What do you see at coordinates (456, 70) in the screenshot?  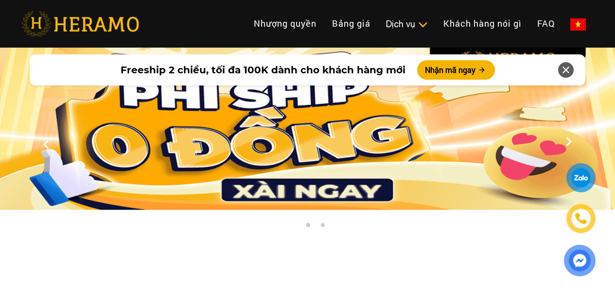 I see `button: Nhận mã ngay` at bounding box center [456, 70].